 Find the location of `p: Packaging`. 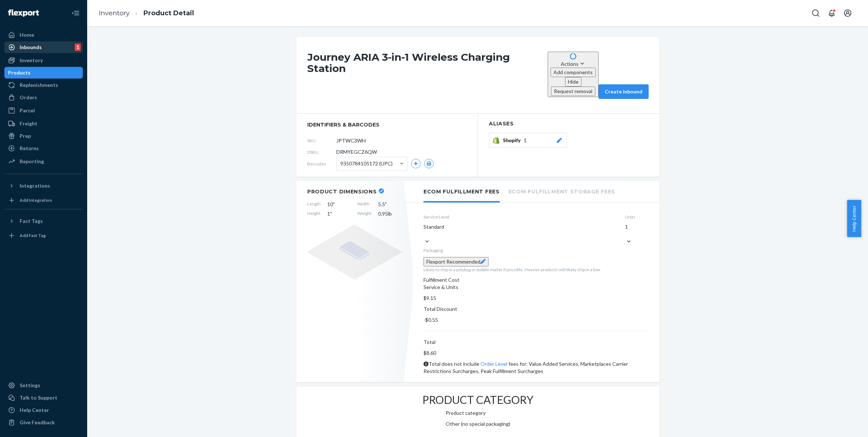

p: Packaging is located at coordinates (536, 250).